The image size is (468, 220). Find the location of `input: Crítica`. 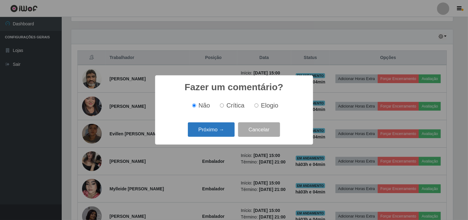

input: Crítica is located at coordinates (222, 105).